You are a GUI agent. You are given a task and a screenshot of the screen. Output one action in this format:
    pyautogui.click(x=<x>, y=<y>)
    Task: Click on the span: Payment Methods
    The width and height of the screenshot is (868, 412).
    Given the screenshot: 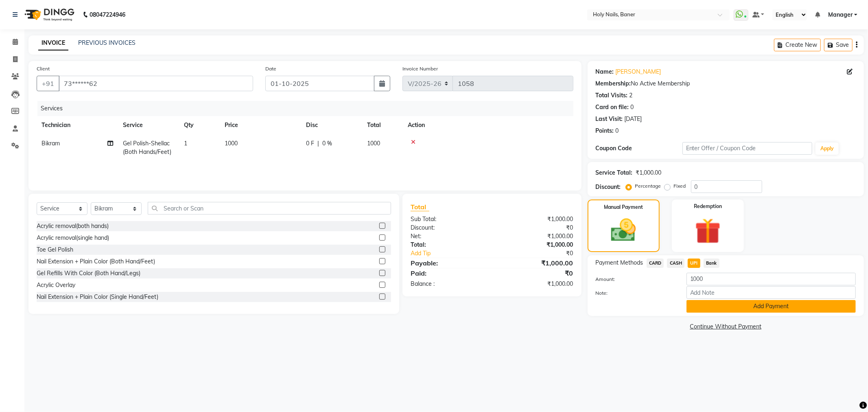 What is the action you would take?
    pyautogui.click(x=620, y=263)
    